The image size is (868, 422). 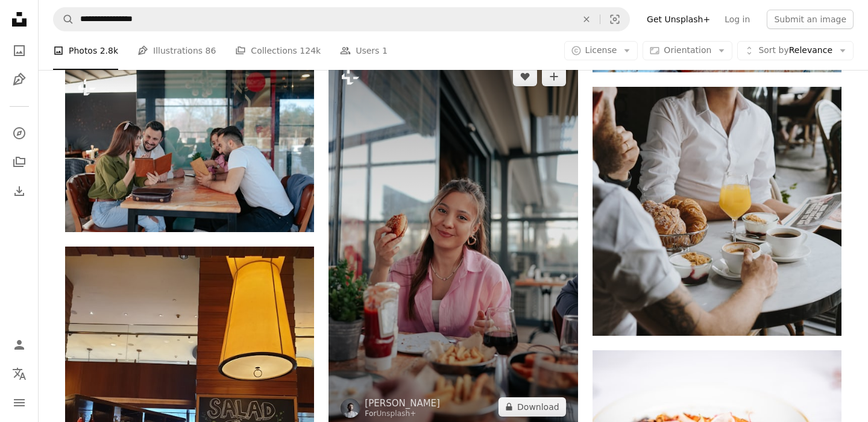 What do you see at coordinates (601, 50) in the screenshot?
I see `span: License` at bounding box center [601, 50].